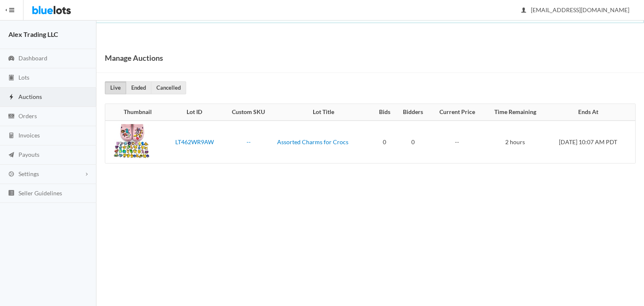 The height and width of the screenshot is (306, 644). Describe the element at coordinates (248, 112) in the screenshot. I see `th: Custom SKU` at that location.